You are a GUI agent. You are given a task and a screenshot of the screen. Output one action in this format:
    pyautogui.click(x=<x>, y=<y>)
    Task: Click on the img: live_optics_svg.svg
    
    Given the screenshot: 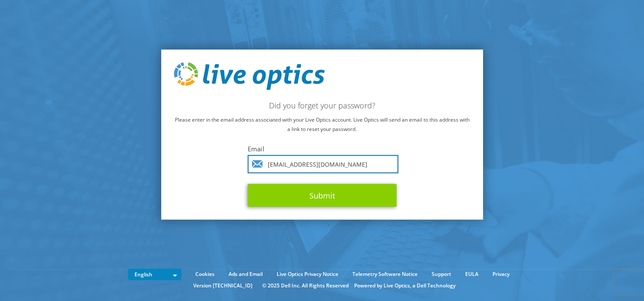 What is the action you would take?
    pyautogui.click(x=249, y=76)
    